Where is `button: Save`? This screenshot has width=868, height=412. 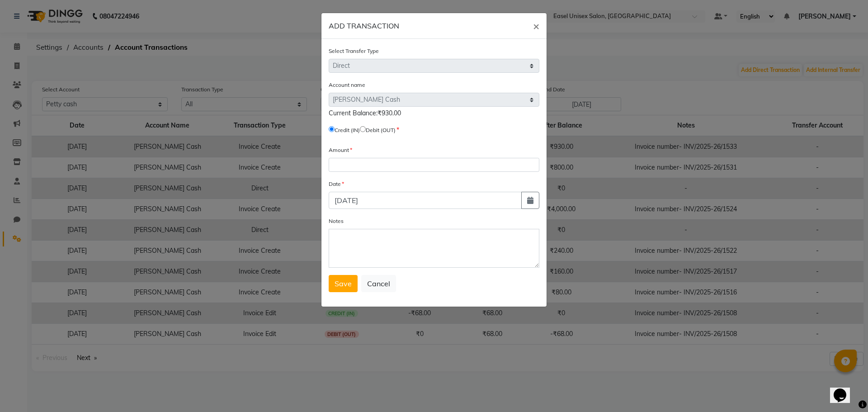 button: Save is located at coordinates (343, 283).